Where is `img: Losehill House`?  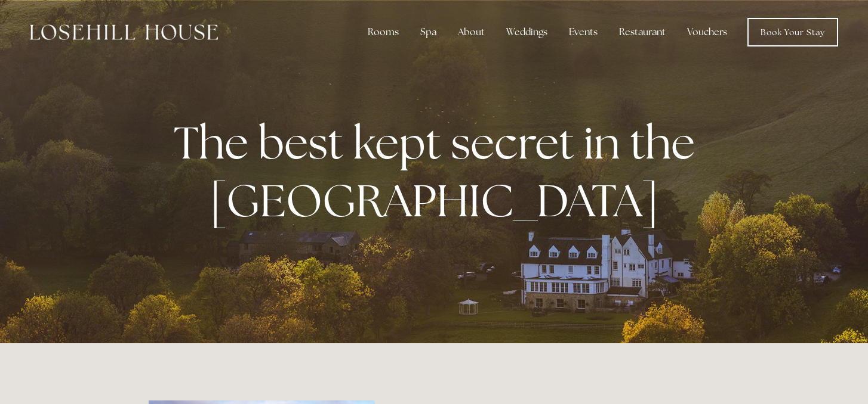 img: Losehill House is located at coordinates (124, 32).